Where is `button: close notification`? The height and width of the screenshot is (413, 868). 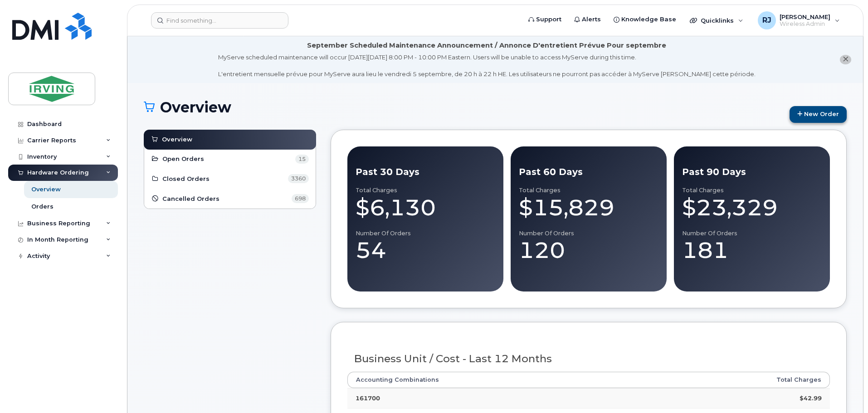
button: close notification is located at coordinates (845, 59).